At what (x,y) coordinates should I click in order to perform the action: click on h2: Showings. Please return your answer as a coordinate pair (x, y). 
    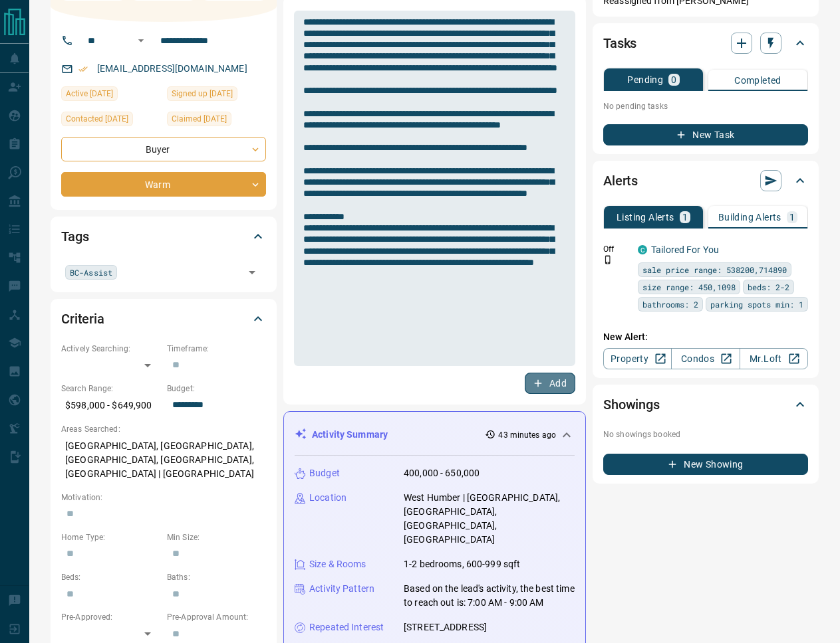
    Looking at the image, I should click on (631, 405).